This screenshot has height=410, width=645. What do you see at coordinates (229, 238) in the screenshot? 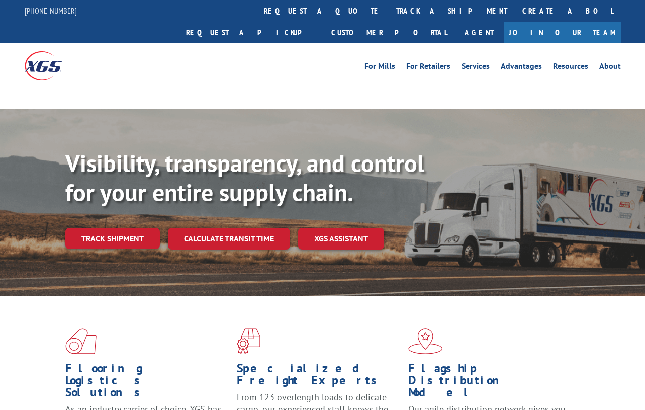
I see `a: Calculate transit time` at bounding box center [229, 238].